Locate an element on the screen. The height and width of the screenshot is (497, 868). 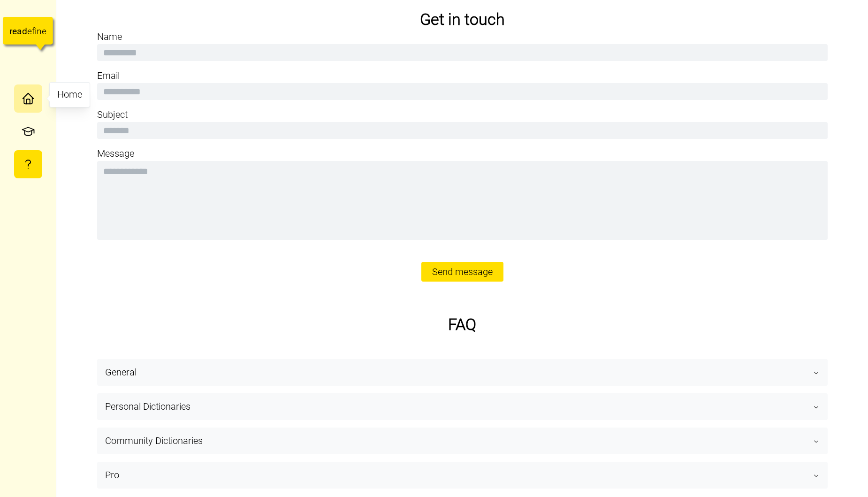
button: Send message is located at coordinates (462, 272).